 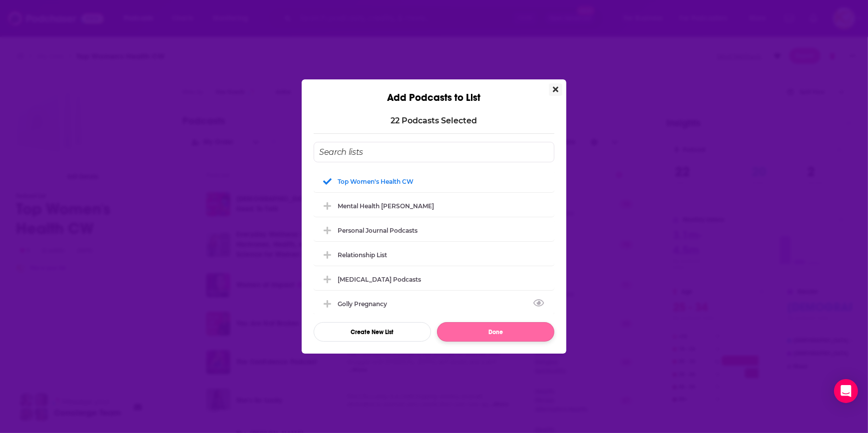 I want to click on p: 22 Podcast s Selected, so click(x=434, y=120).